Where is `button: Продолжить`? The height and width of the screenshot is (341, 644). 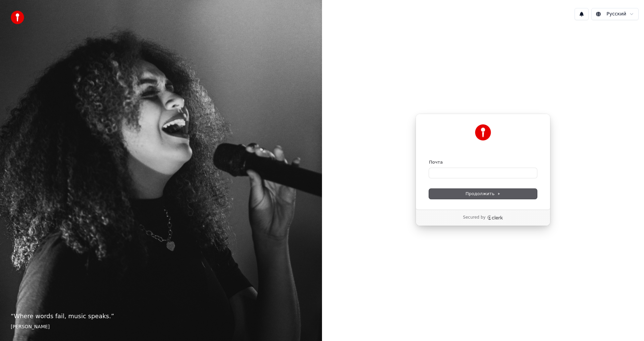 button: Продолжить is located at coordinates (483, 194).